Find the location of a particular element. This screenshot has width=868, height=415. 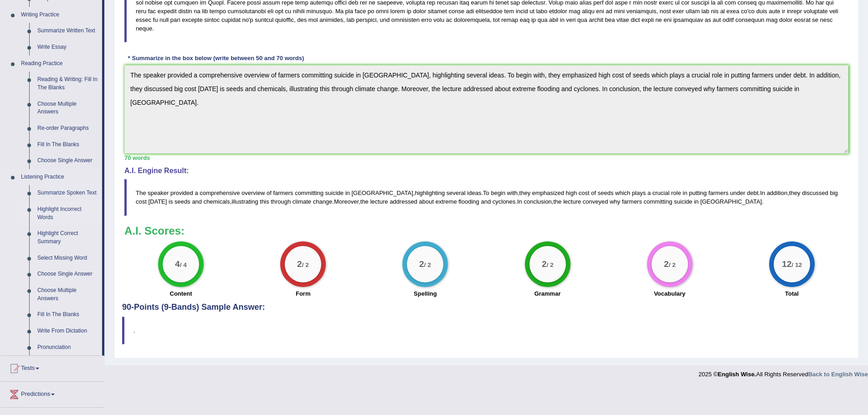

a: Summarize Written Text is located at coordinates (67, 31).